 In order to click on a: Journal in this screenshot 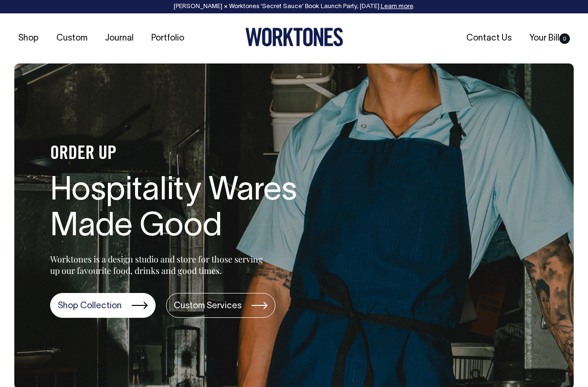, I will do `click(119, 38)`.